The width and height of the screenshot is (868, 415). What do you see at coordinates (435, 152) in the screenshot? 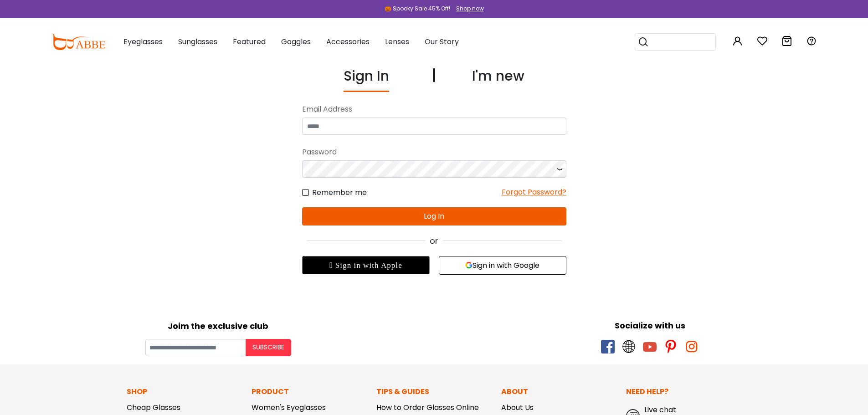
I see `div: Password` at bounding box center [435, 152].